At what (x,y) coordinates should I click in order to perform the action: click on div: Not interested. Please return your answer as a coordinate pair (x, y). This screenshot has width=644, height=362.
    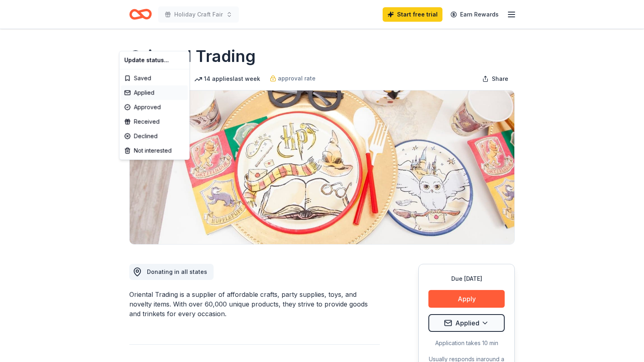
    Looking at the image, I should click on (155, 151).